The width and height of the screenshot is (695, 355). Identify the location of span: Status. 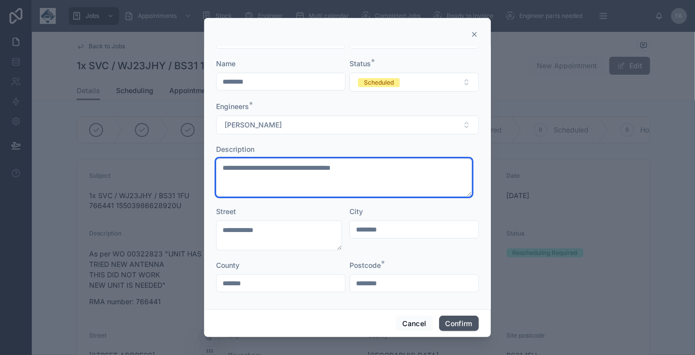
(360, 63).